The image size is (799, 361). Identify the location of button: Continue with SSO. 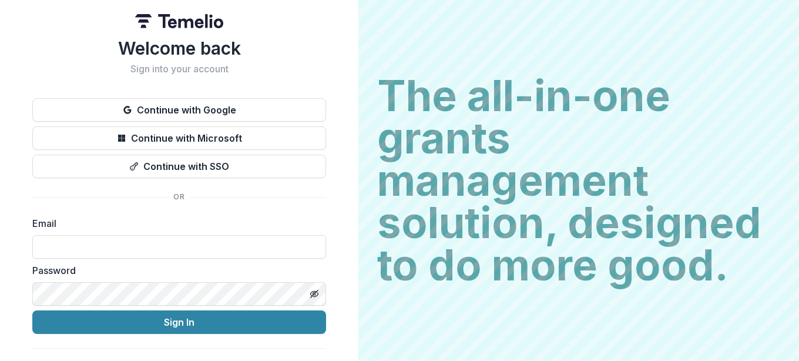
(179, 166).